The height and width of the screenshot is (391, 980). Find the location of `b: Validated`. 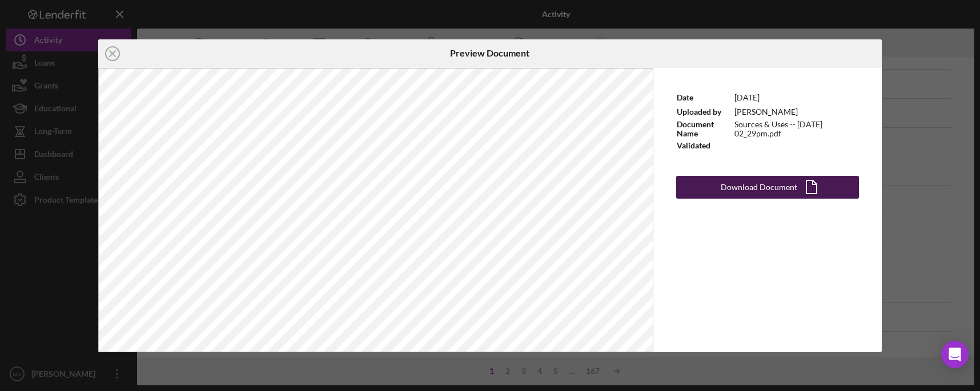

b: Validated is located at coordinates (694, 145).